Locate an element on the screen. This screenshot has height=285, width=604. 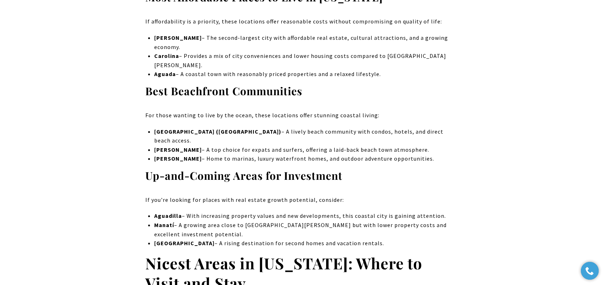
strong: Manatí is located at coordinates (164, 225).